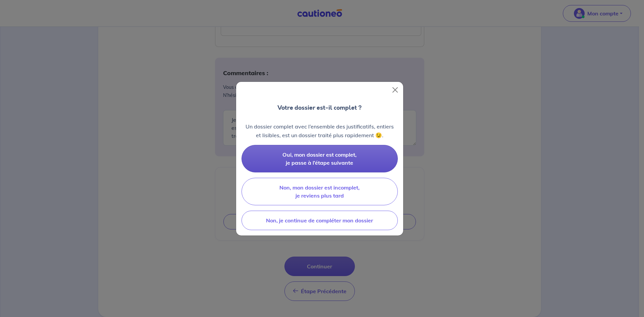 The width and height of the screenshot is (644, 317). What do you see at coordinates (319, 131) in the screenshot?
I see `p: Un dossier complet avec l’ensemble des justificatifs, entiers et lisibles, est un dossier traité ...` at bounding box center [319, 131].